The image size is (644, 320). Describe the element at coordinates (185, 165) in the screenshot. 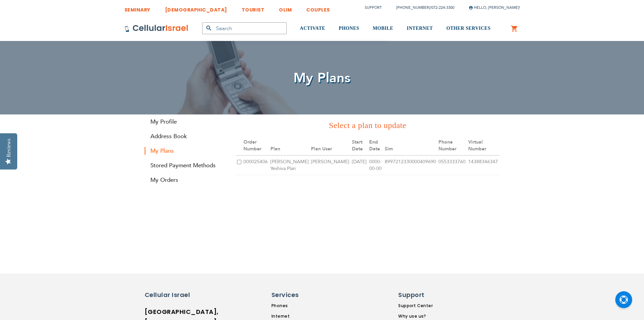

I see `a: Stored Payment Methods` at that location.